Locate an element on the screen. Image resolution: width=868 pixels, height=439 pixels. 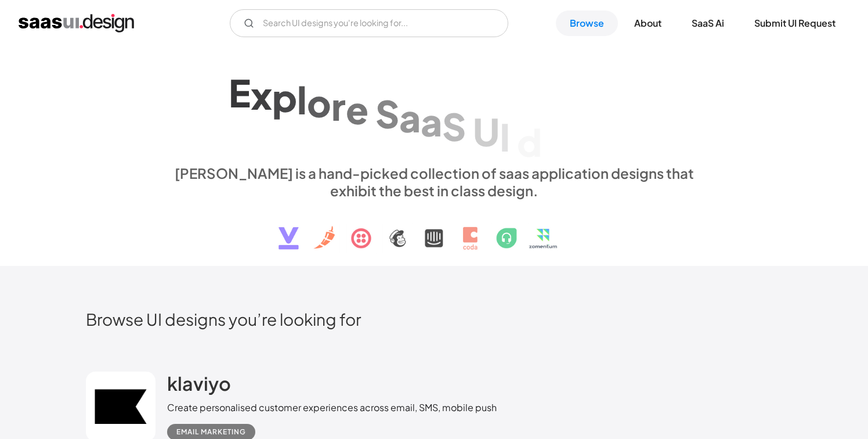
img: text, icon, saas logo is located at coordinates (434, 229).